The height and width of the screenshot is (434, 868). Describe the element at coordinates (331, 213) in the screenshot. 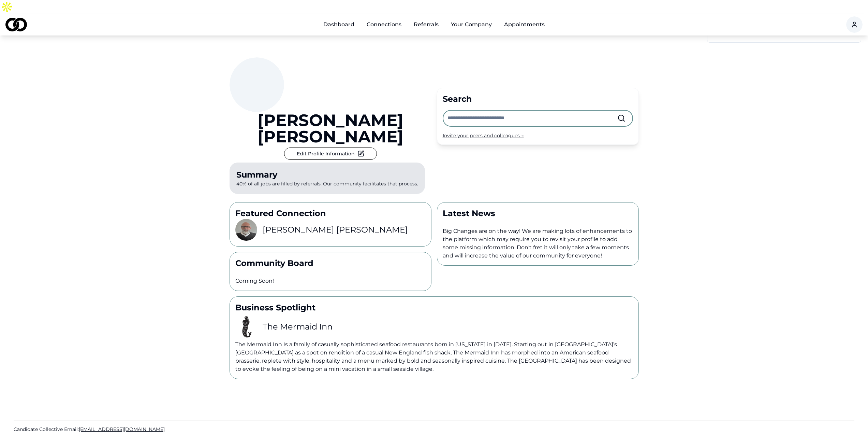

I see `p: Featured Connection` at that location.